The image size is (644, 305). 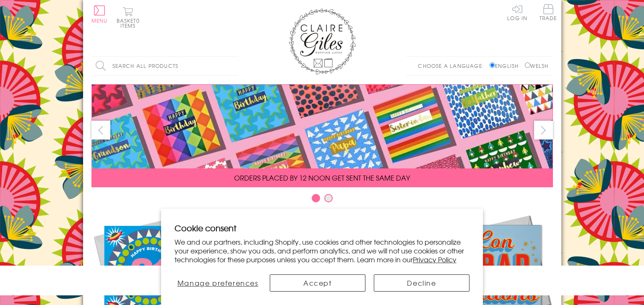 I want to click on p: Choose a language:, so click(x=453, y=66).